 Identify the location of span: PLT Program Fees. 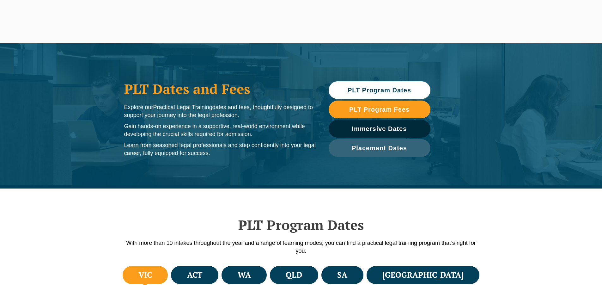
(379, 109).